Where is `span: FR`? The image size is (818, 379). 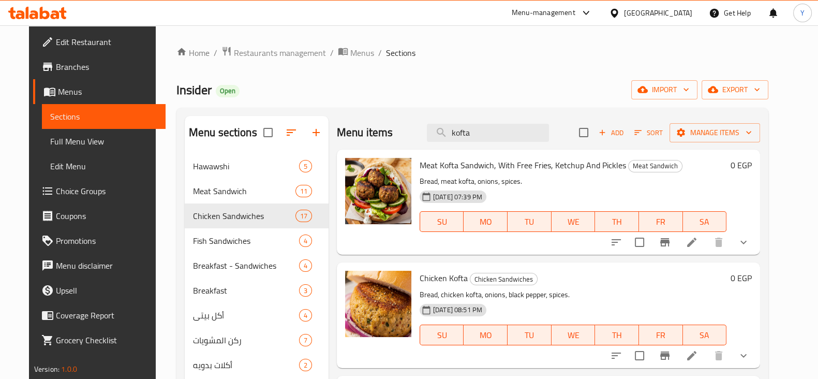 span: FR is located at coordinates (660, 221).